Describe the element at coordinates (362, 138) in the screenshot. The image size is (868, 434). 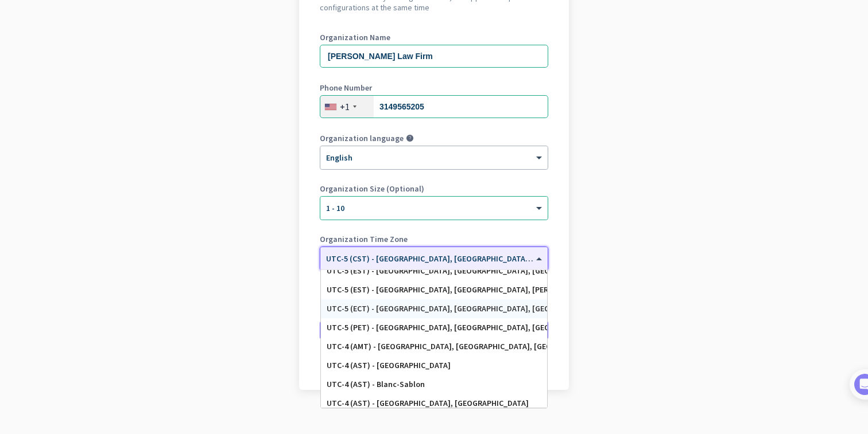
I see `label: Organization language` at that location.